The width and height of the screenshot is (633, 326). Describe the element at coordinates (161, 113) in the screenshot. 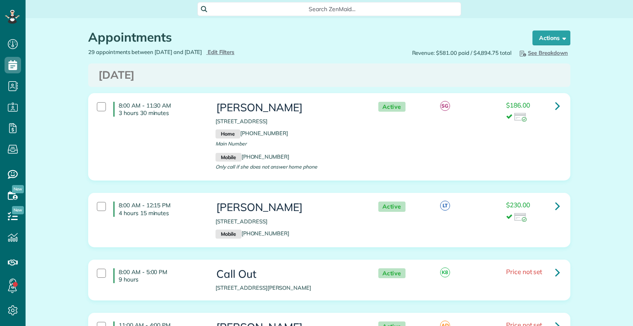

I see `p: 3 hours 30 minutes` at that location.